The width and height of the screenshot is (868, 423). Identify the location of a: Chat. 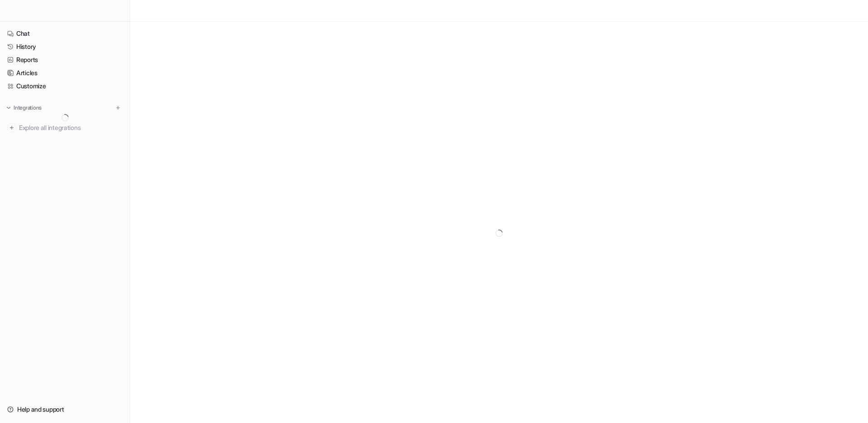
(65, 33).